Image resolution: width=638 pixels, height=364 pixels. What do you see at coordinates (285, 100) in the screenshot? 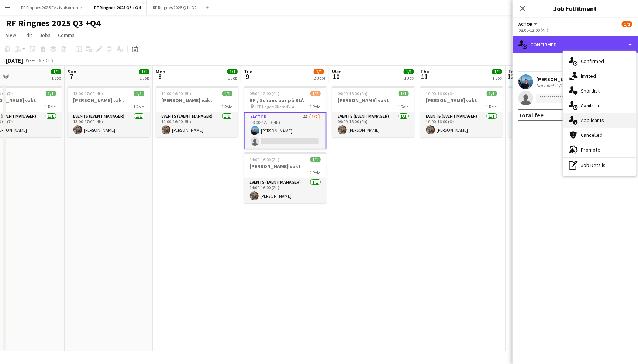
I see `h3: RF / Schous bar på BLÅ` at bounding box center [285, 100].